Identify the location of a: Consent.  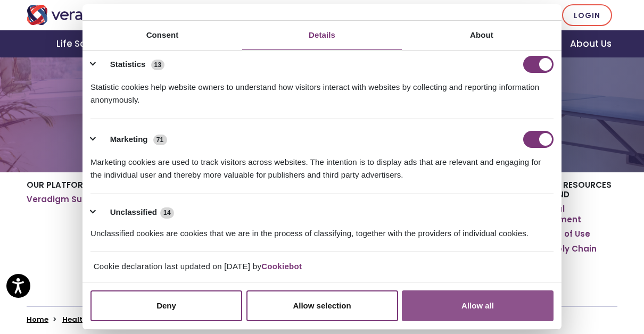
(162, 35).